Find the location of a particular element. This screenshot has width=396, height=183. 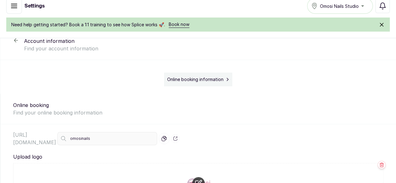

input: Enter name is located at coordinates (107, 139).